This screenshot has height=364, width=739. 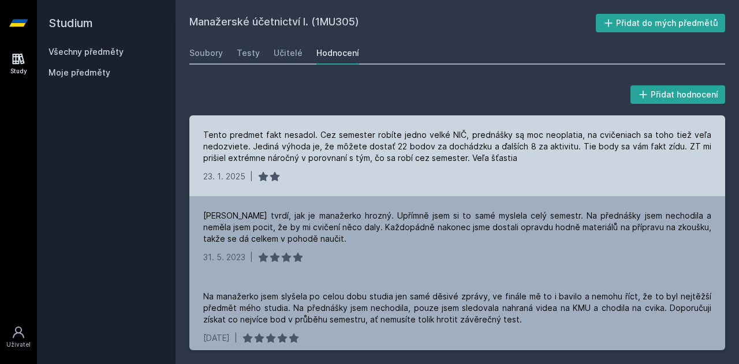 What do you see at coordinates (79, 73) in the screenshot?
I see `span: Moje předměty` at bounding box center [79, 73].